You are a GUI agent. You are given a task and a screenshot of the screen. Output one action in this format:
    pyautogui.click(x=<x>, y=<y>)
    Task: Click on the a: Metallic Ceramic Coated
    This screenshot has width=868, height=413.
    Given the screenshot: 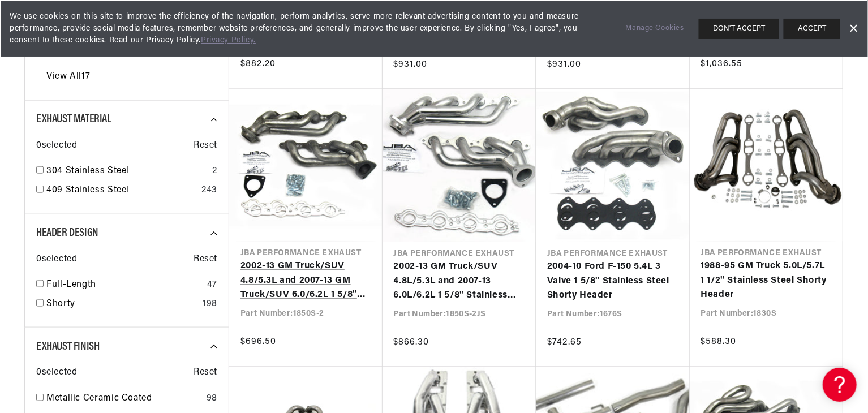 What is the action you would take?
    pyautogui.click(x=124, y=398)
    